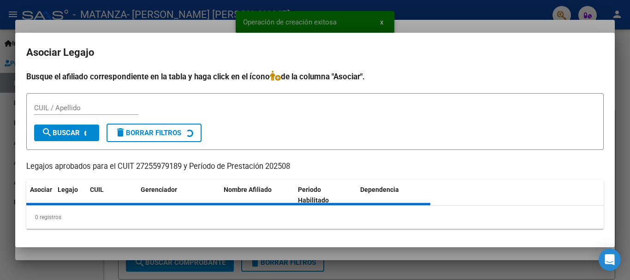 Image resolution: width=630 pixels, height=280 pixels. Describe the element at coordinates (393, 195) in the screenshot. I see `datatable-header-cell: Dependencia` at that location.